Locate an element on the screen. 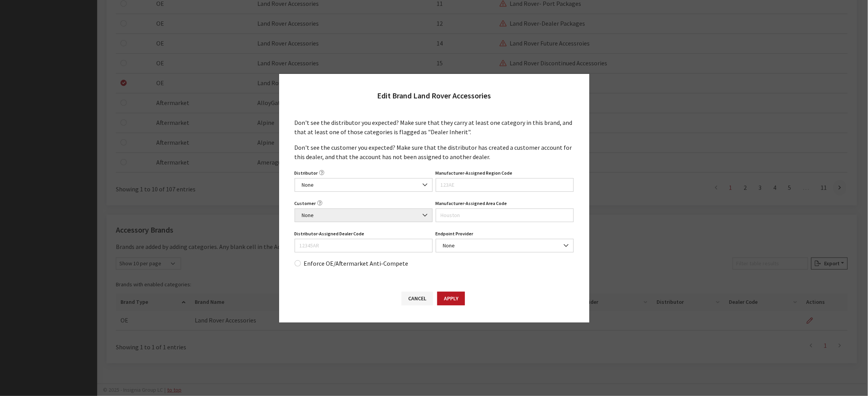 The image size is (868, 396). label: Enforce OE/Aftermarket Anti-Compete is located at coordinates (356, 263).